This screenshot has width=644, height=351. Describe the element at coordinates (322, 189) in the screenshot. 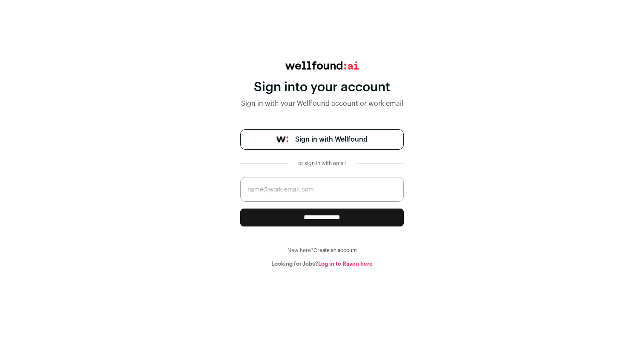

I see `input: name@work-email.com` at that location.